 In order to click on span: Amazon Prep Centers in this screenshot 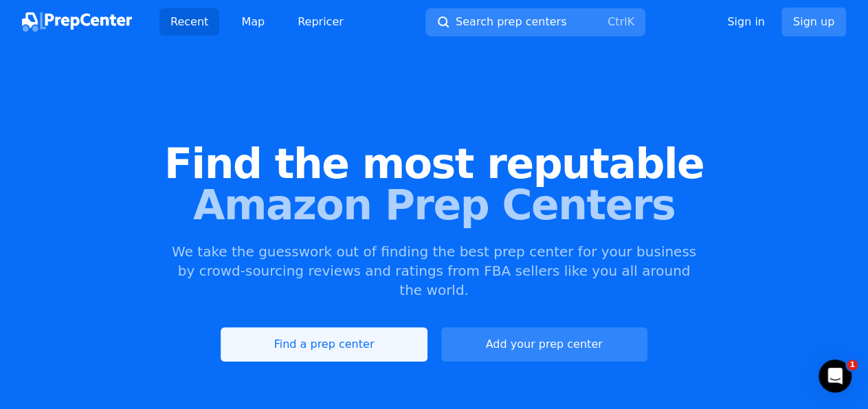, I will do `click(434, 205)`.